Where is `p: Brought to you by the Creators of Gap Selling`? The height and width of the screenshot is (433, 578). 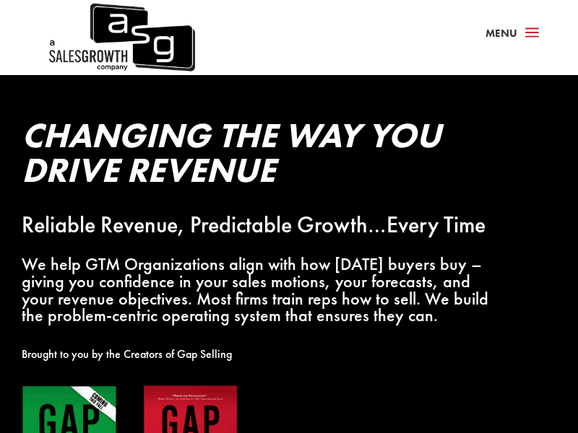
p: Brought to you by the Creators of Gap Selling is located at coordinates (260, 354).